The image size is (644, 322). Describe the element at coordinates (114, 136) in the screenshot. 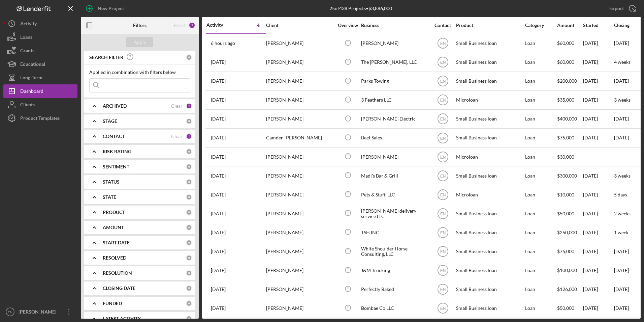

I see `b: CONTACT` at that location.